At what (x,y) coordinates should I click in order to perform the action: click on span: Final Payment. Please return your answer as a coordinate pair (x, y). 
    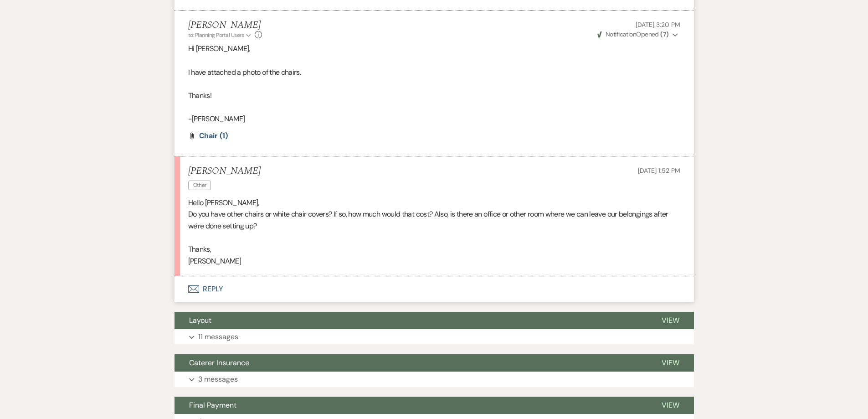
    Looking at the image, I should click on (213, 405).